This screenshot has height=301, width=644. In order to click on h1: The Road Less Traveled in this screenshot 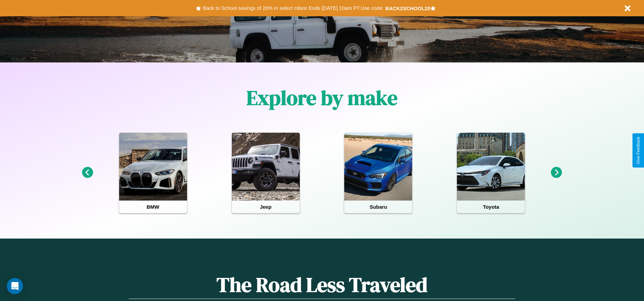, I will do `click(322, 285)`.